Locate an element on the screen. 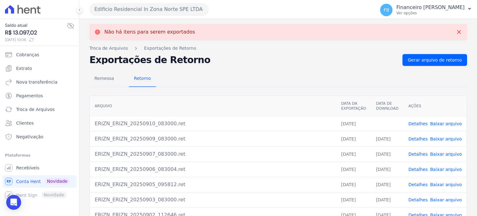 This screenshot has width=477, height=216. span: Conta Hent is located at coordinates (28, 181).